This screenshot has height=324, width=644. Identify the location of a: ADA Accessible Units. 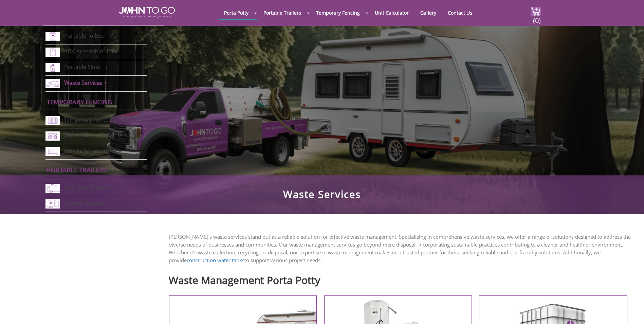
(91, 52).